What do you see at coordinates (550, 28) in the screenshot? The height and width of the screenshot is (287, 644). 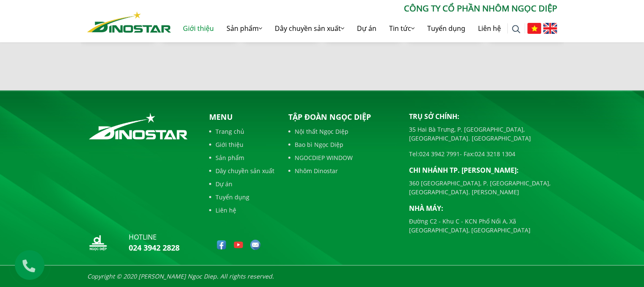 I see `img: English` at bounding box center [550, 28].